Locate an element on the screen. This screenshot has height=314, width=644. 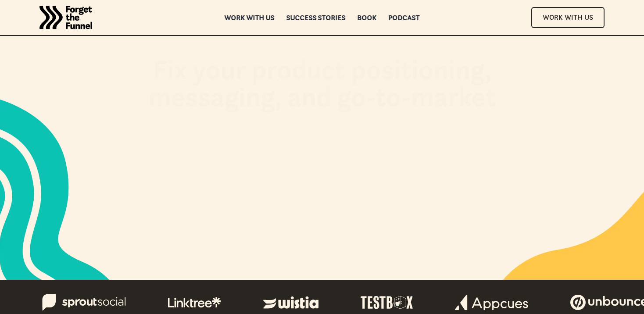
a: Work with us is located at coordinates (250, 18).